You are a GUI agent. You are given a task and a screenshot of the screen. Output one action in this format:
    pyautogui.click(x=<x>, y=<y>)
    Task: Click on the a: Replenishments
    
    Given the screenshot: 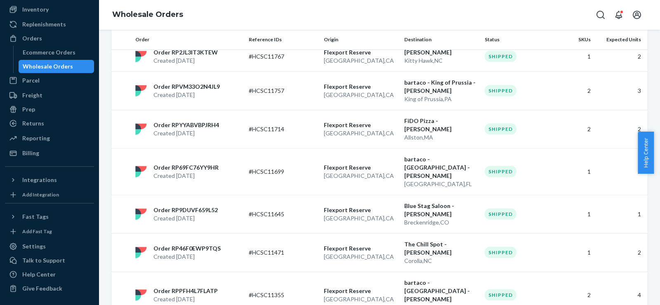 What is the action you would take?
    pyautogui.click(x=50, y=24)
    